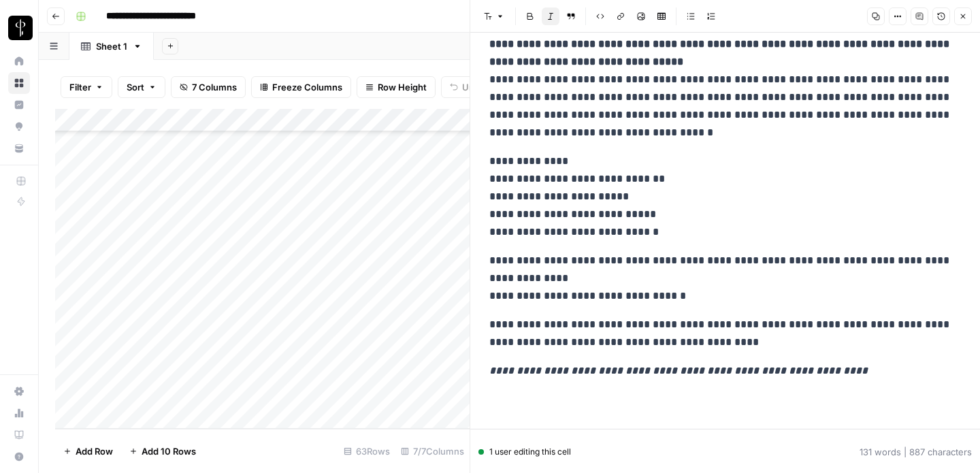 Image resolution: width=980 pixels, height=473 pixels. Describe the element at coordinates (307, 87) in the screenshot. I see `span: Freeze Columns` at that location.